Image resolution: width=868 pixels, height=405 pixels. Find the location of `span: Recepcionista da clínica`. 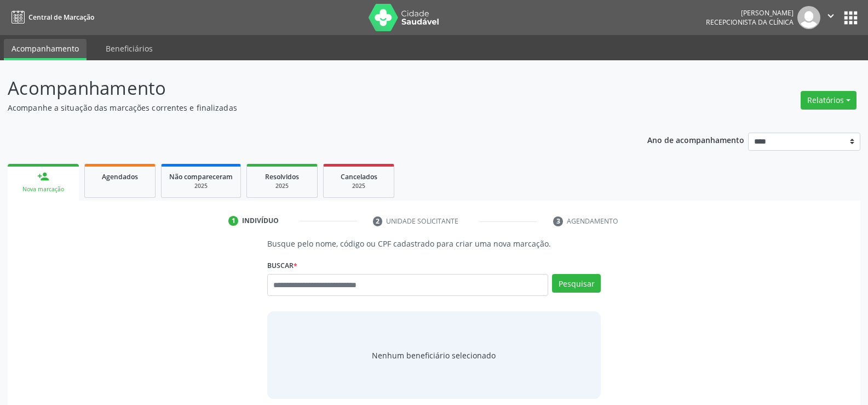

span: Recepcionista da clínica is located at coordinates (750, 22).